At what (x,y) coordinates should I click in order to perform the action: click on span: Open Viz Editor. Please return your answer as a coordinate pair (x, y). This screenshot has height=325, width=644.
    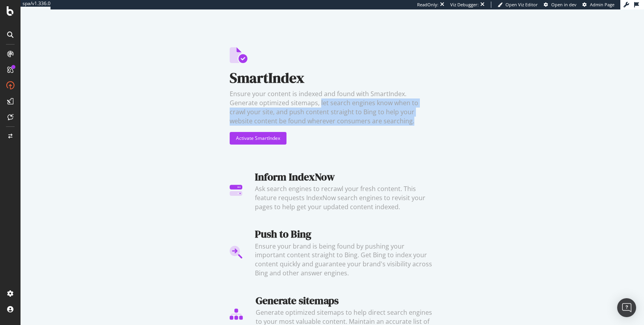
    Looking at the image, I should click on (522, 4).